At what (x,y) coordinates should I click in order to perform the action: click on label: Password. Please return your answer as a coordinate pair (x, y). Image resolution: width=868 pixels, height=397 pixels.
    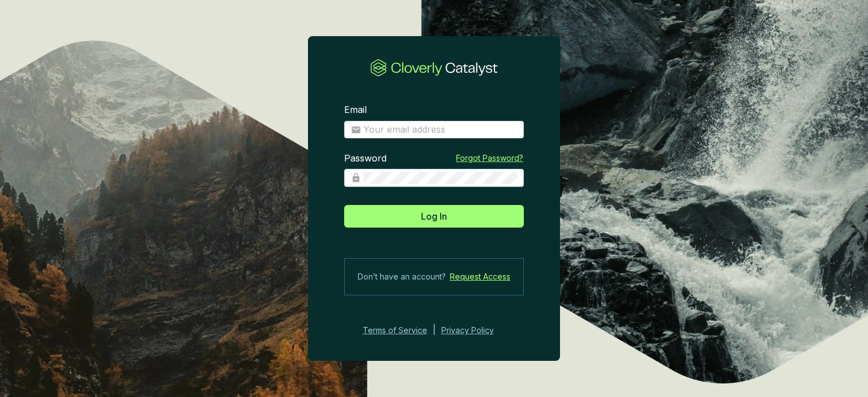
    Looking at the image, I should click on (365, 159).